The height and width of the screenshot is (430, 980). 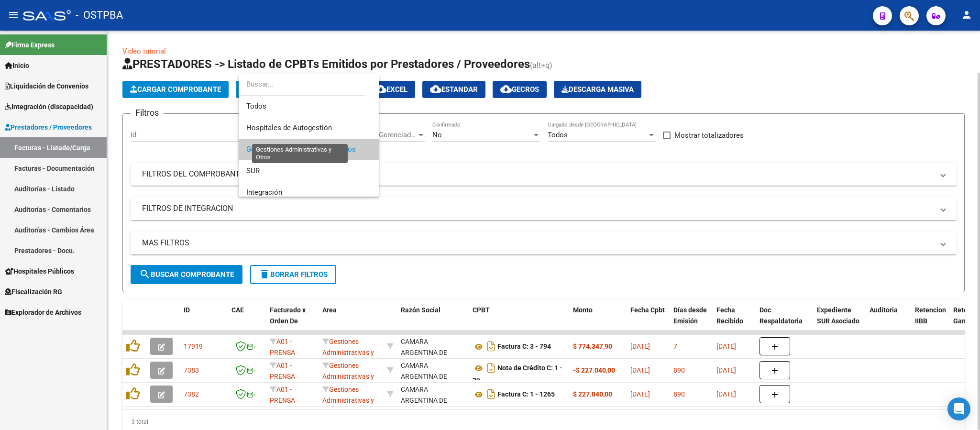 I want to click on input: dropdown search, so click(x=302, y=84).